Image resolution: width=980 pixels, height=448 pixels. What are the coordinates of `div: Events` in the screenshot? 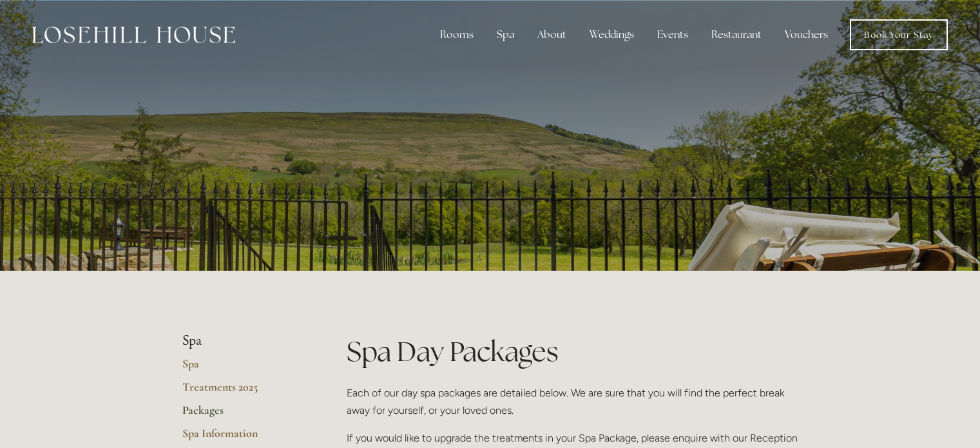 It's located at (673, 35).